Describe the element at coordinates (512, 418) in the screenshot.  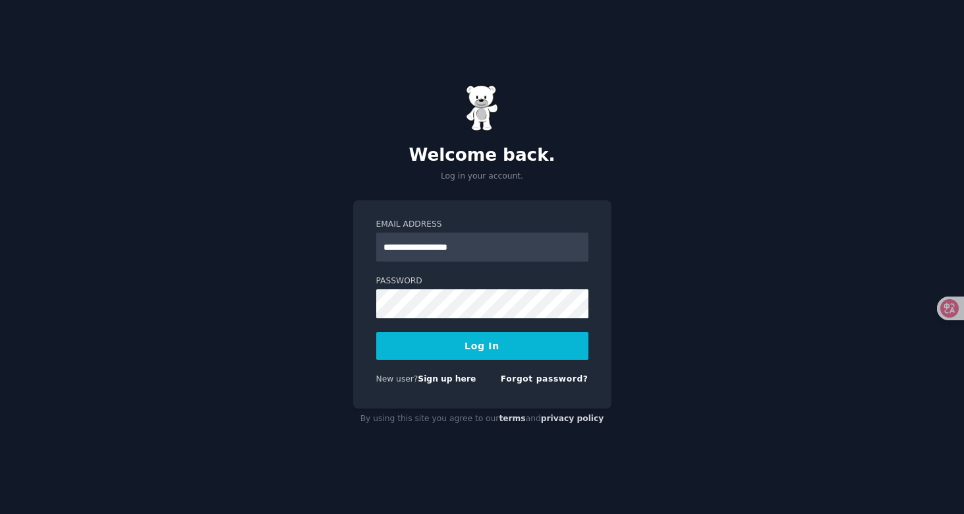
I see `a: terms` at that location.